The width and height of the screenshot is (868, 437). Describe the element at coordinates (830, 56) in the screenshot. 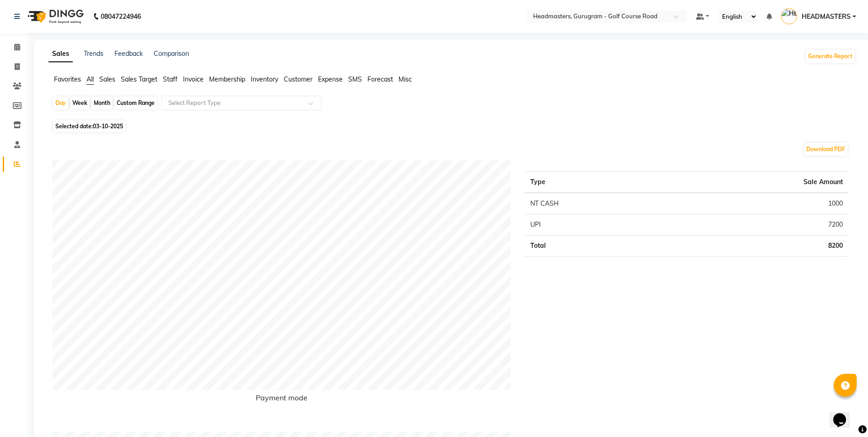

I see `button: Generate Report` at that location.